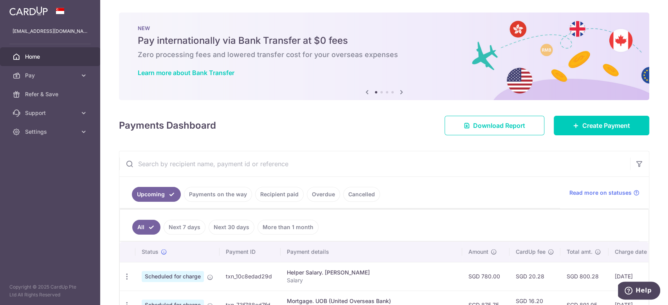 Image resolution: width=668 pixels, height=305 pixels. Describe the element at coordinates (631, 252) in the screenshot. I see `span: Charge date` at that location.